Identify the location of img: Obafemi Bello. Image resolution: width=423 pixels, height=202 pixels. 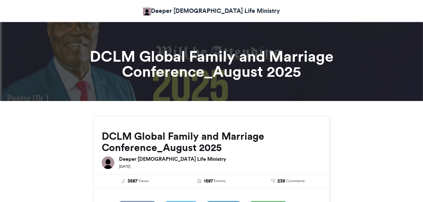
(147, 11).